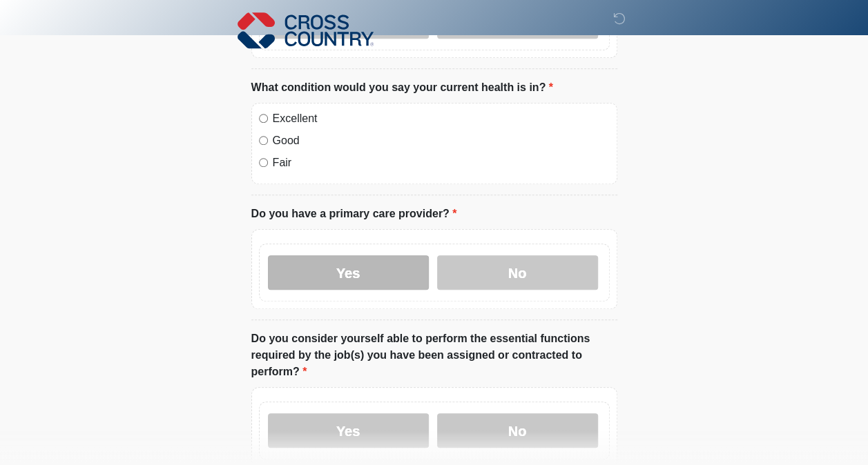  Describe the element at coordinates (263, 118) in the screenshot. I see `input: Excellent` at that location.